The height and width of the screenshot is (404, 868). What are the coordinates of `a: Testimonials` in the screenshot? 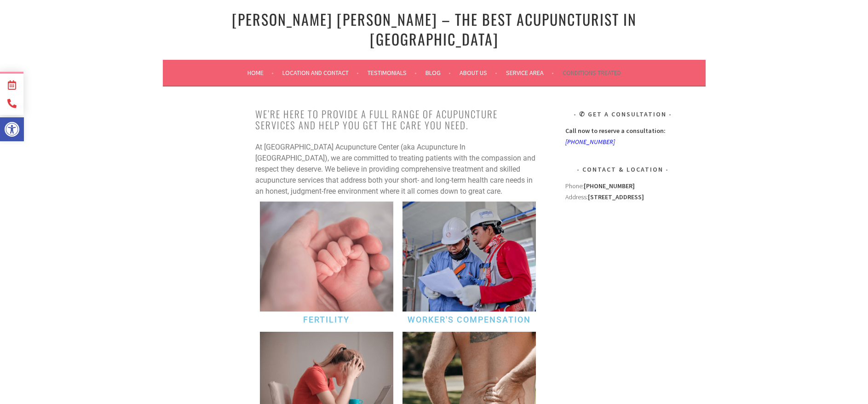 It's located at (391, 73).